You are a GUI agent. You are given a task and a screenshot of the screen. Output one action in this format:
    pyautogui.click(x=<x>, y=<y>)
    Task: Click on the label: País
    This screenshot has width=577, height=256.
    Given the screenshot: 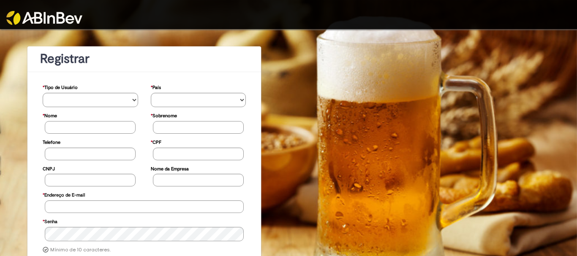 What is the action you would take?
    pyautogui.click(x=156, y=87)
    